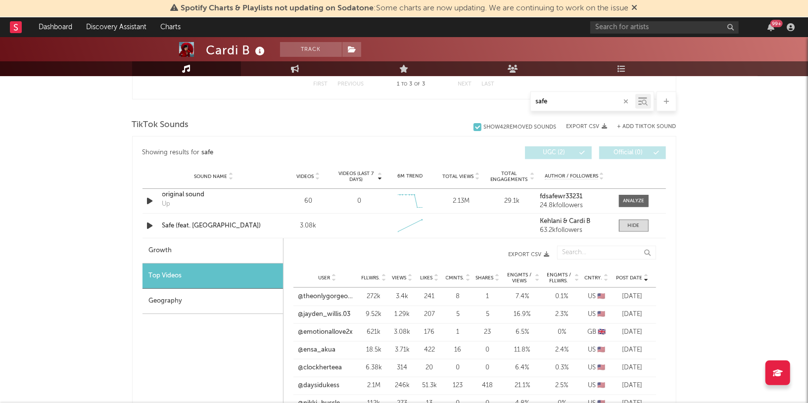  Describe the element at coordinates (574, 197) in the screenshot. I see `a: fdsafewr33231` at that location.